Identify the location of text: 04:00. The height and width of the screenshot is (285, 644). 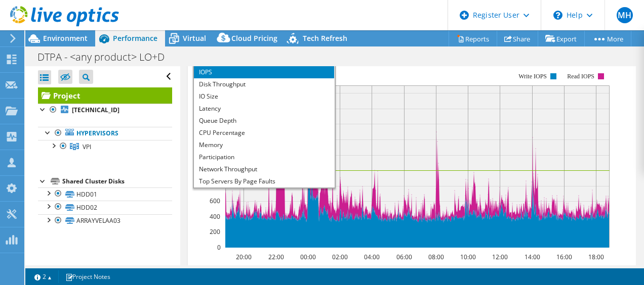
(371, 257).